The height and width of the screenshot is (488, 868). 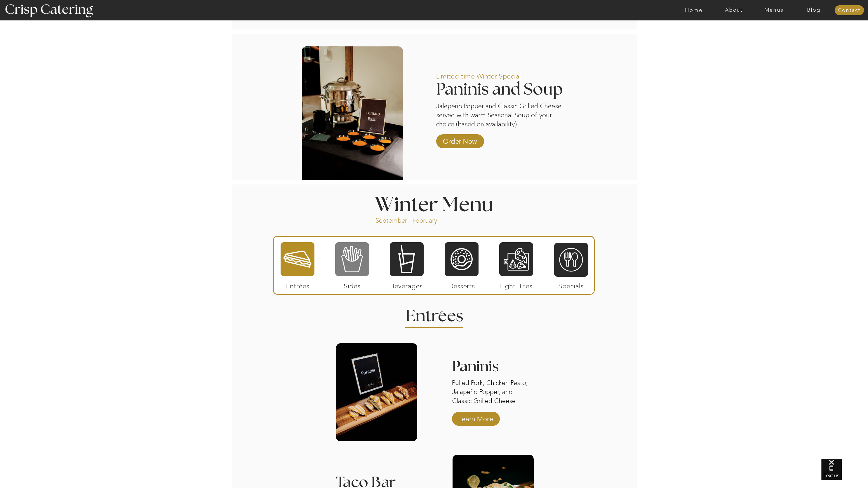 I want to click on p: September - February, so click(x=416, y=219).